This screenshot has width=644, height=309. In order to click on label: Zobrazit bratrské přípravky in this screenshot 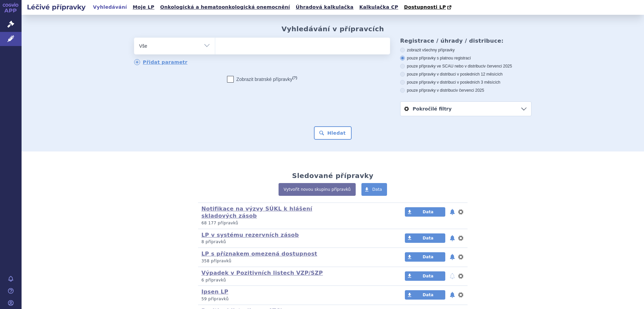, I will do `click(262, 79)`.